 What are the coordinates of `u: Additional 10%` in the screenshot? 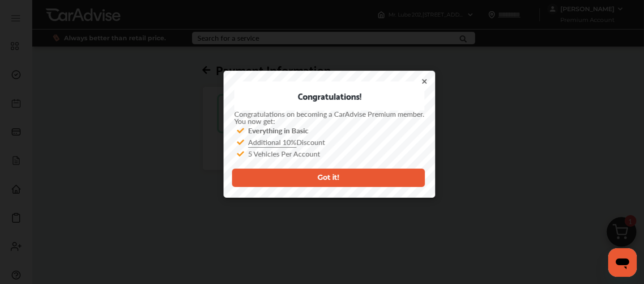 It's located at (272, 142).